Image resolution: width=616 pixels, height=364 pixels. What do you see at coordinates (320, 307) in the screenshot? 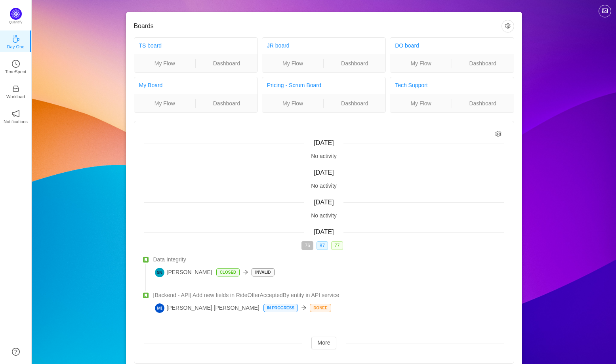
I see `p: Donee` at bounding box center [320, 307].